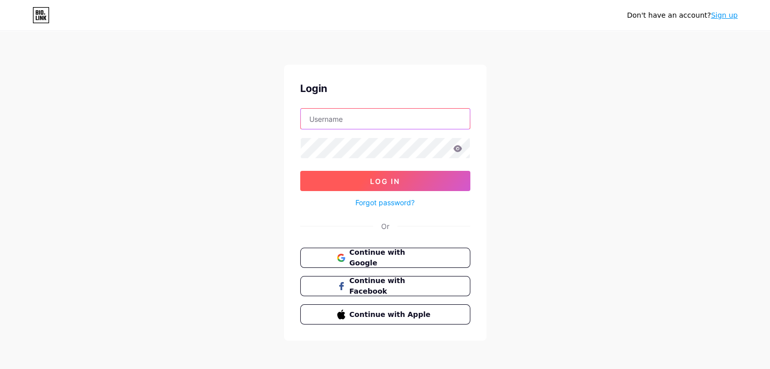 The height and width of the screenshot is (369, 770). Describe the element at coordinates (391, 315) in the screenshot. I see `span: Continue with Apple` at that location.